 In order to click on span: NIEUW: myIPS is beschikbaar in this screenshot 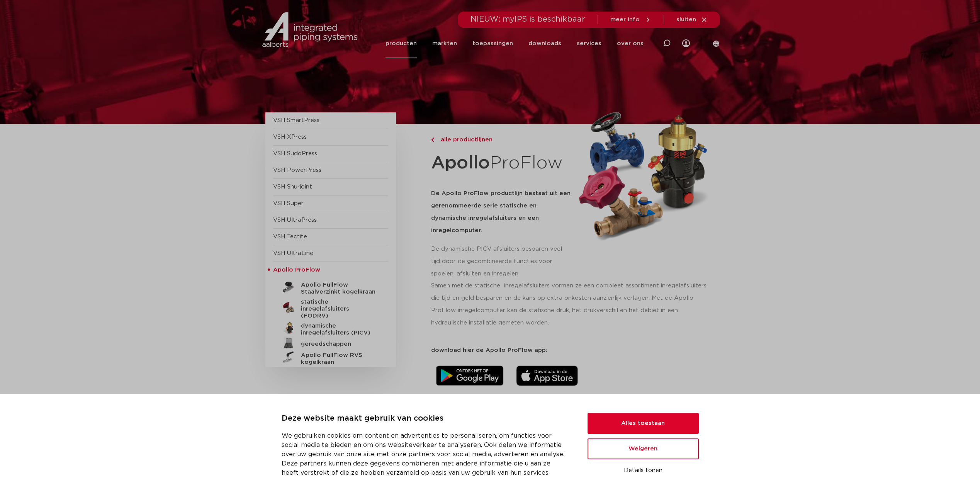, I will do `click(527, 19)`.